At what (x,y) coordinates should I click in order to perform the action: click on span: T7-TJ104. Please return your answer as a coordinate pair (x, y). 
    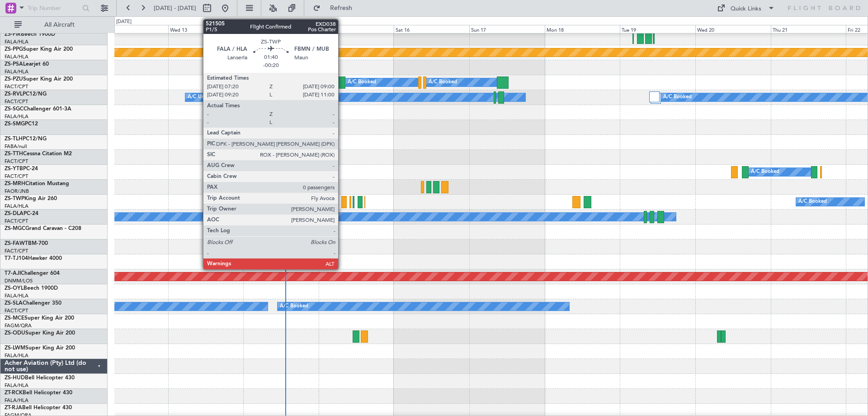
    Looking at the image, I should click on (16, 258).